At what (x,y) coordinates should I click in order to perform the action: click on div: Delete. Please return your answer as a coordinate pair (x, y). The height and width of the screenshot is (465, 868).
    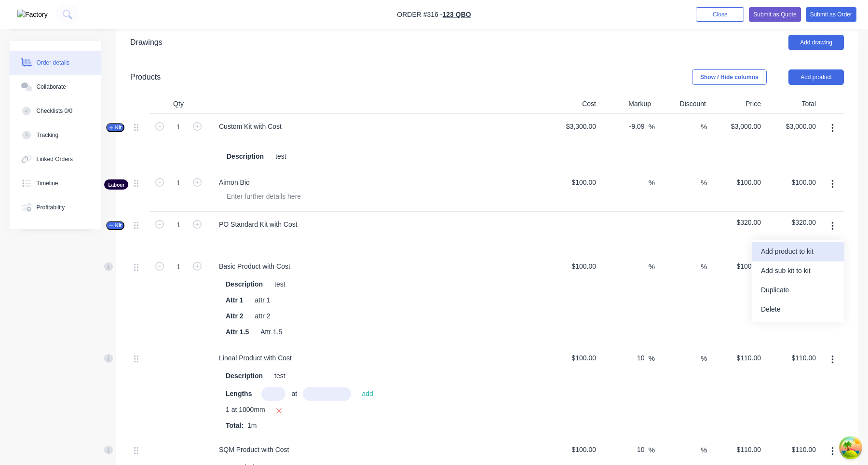
    Looking at the image, I should click on (798, 309).